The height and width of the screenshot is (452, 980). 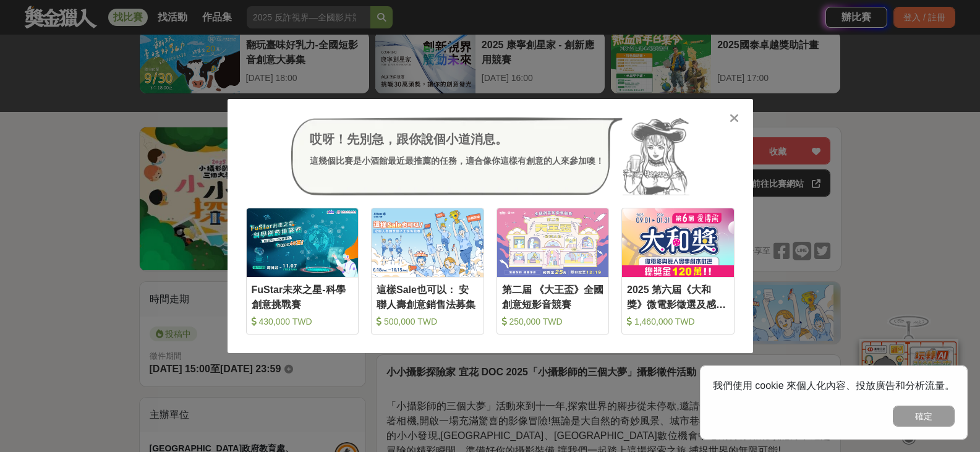 What do you see at coordinates (833, 385) in the screenshot?
I see `span: 我們使用 cookie 來個人化內容、投放廣告和分析流量。` at bounding box center [833, 385].